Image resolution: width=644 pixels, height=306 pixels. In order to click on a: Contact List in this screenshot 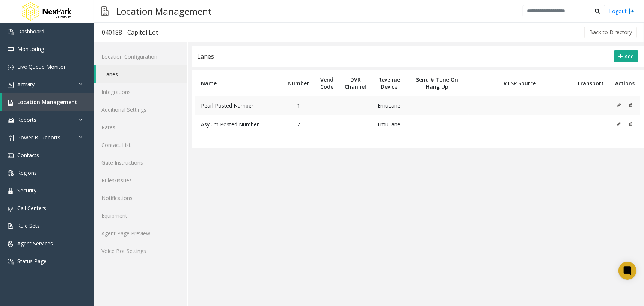, I will do `click(141, 145)`.